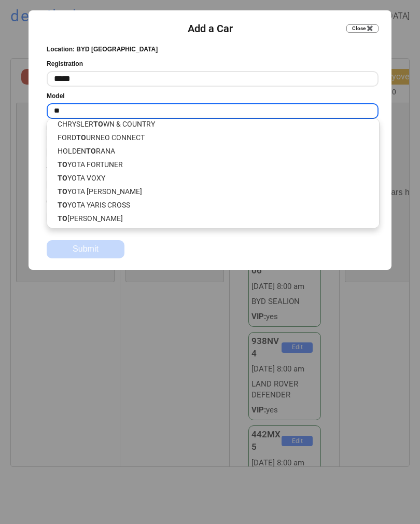 Image resolution: width=420 pixels, height=524 pixels. What do you see at coordinates (210, 29) in the screenshot?
I see `div: Add a Car` at bounding box center [210, 29].